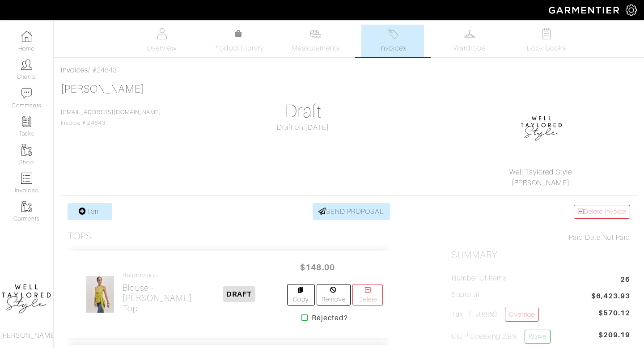 Image resolution: width=644 pixels, height=348 pixels. Describe the element at coordinates (80, 236) in the screenshot. I see `h3: Tops` at that location.